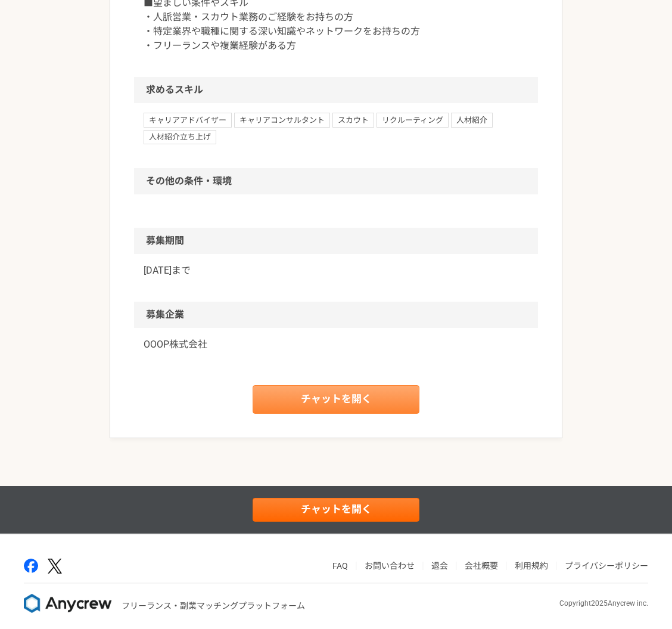 Image resolution: width=672 pixels, height=629 pixels. Describe the element at coordinates (336, 345) in the screenshot. I see `p: OOOP株式会社` at that location.